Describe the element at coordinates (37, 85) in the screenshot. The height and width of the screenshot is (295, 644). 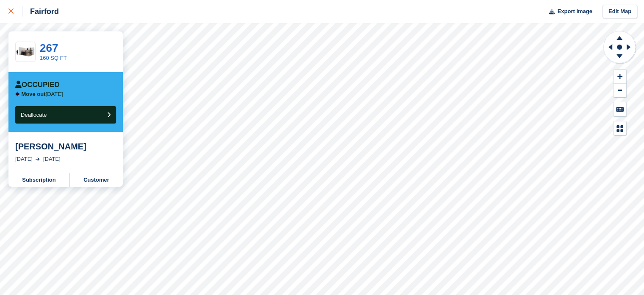
I see `div: Occupied` at that location.